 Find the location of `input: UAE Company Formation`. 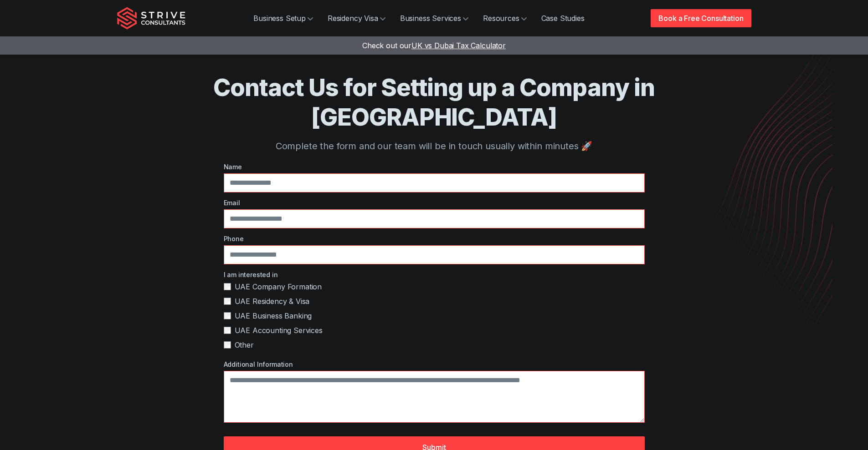

input: UAE Company Formation is located at coordinates (227, 287).